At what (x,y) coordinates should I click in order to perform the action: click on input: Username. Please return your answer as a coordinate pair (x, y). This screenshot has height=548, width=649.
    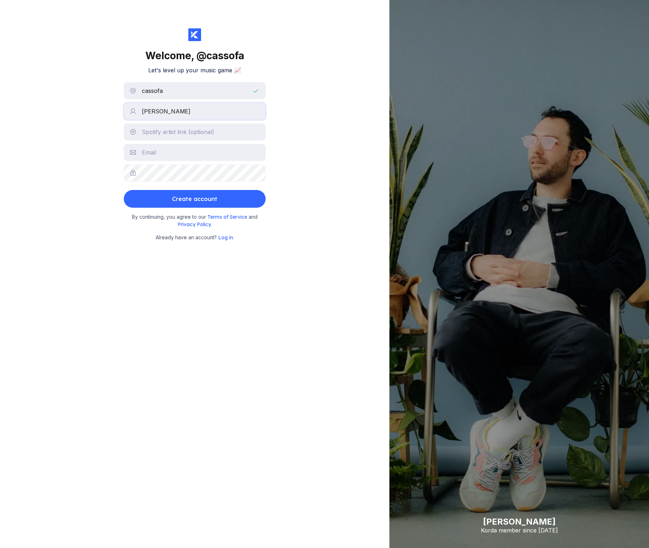
    Looking at the image, I should click on (195, 91).